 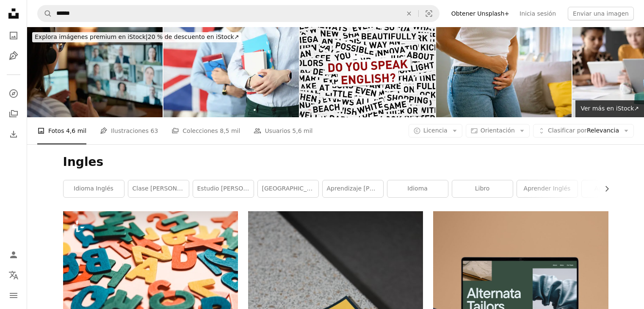 I want to click on button: Orientación, so click(x=497, y=131).